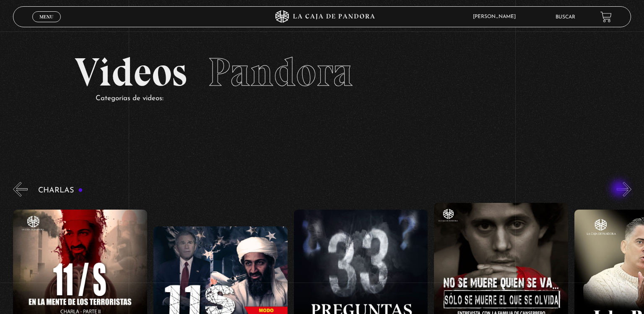  What do you see at coordinates (332, 99) in the screenshot?
I see `p: Categorías de videos:` at bounding box center [332, 99].